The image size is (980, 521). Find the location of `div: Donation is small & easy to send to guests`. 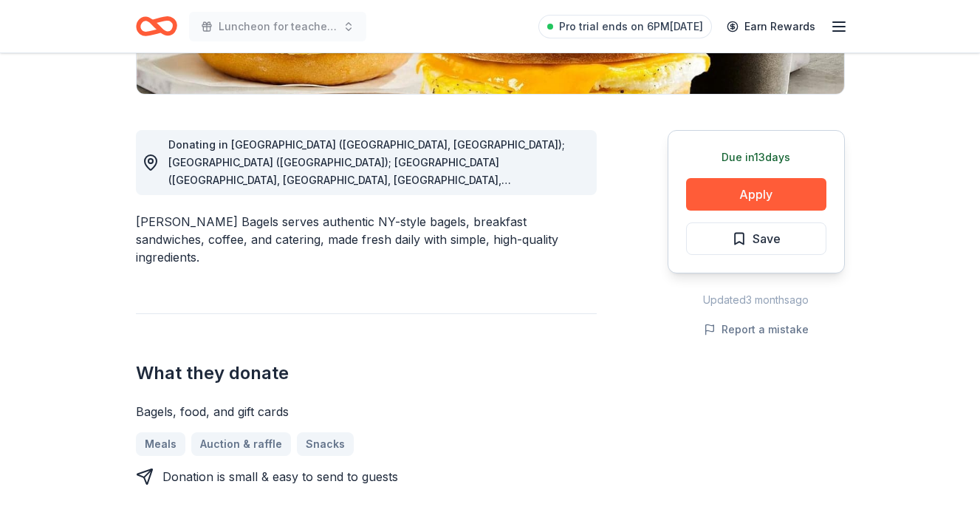

div: Donation is small & easy to send to guests is located at coordinates (280, 476).